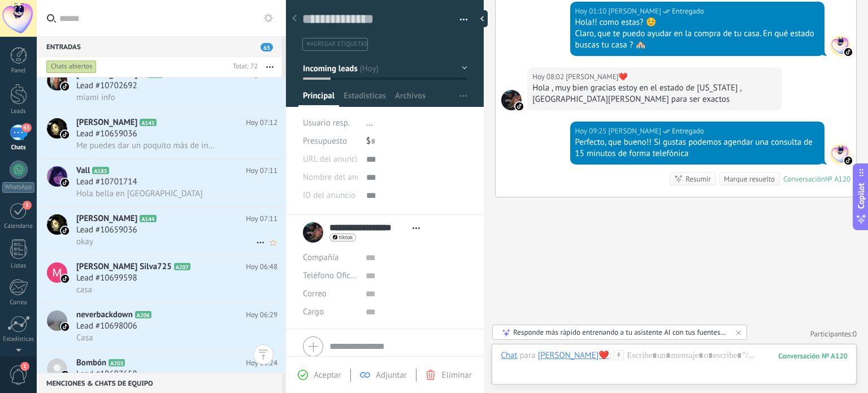 The height and width of the screenshot is (393, 868). I want to click on div: Entradas, so click(159, 46).